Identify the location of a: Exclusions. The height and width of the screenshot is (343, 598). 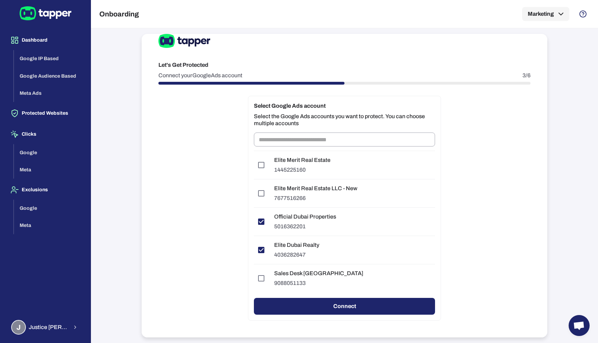
(45, 189).